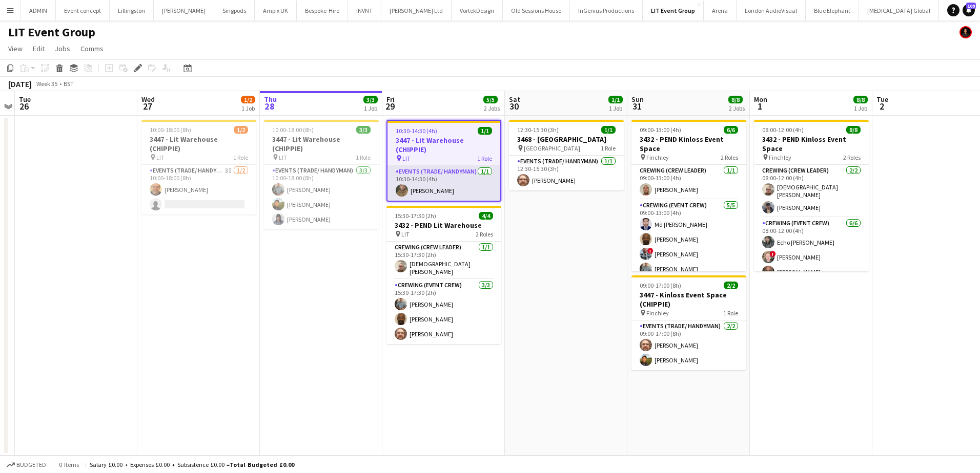 This screenshot has width=980, height=473. I want to click on span: 15:30-17:30 (2h), so click(415, 216).